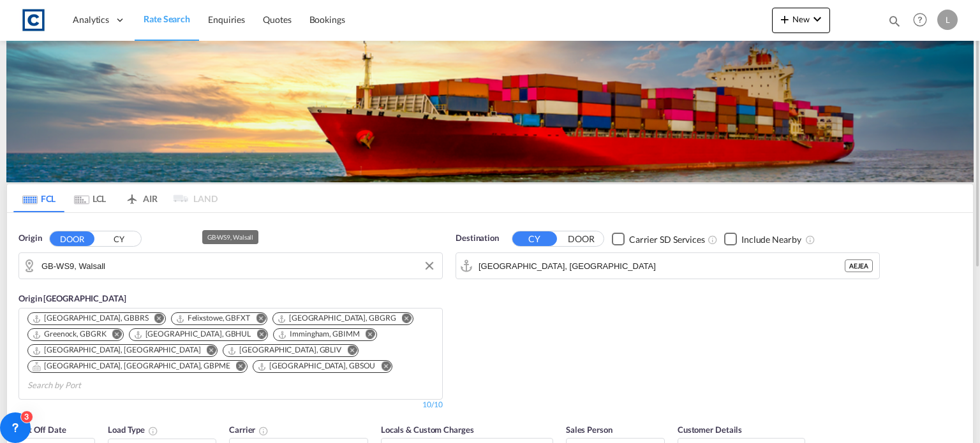 The image size is (980, 443). Describe the element at coordinates (249, 430) in the screenshot. I see `span: Carrier` at that location.